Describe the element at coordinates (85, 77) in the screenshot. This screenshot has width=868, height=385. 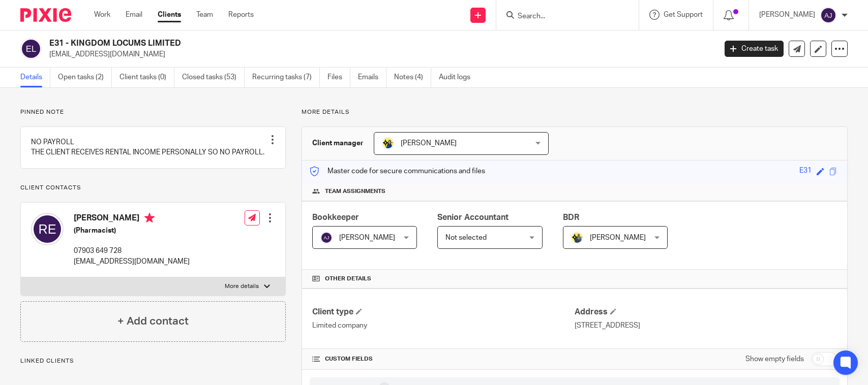
I see `a: Open tasks (2)` at that location.